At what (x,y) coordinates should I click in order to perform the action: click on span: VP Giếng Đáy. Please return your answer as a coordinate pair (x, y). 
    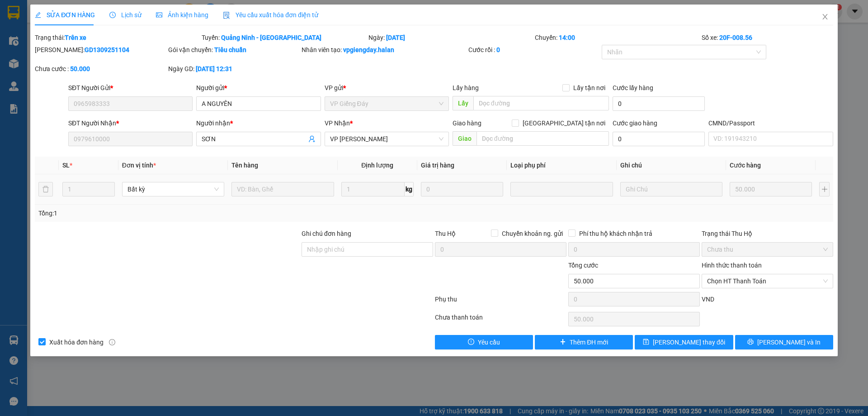
    Looking at the image, I should click on (387, 104).